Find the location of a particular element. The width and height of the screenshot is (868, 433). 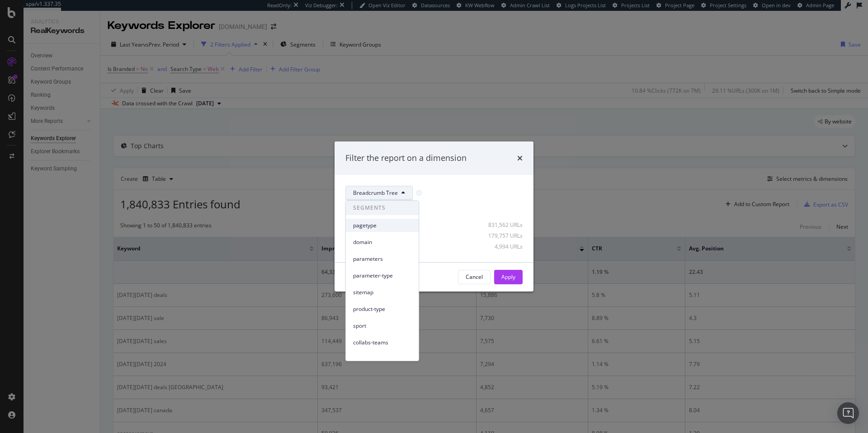

div: Apply is located at coordinates (508, 277).